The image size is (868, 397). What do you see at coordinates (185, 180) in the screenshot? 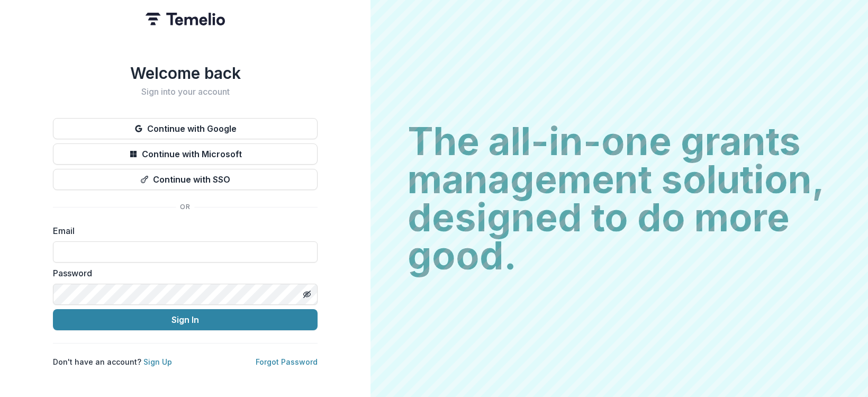
I see `button: Continue with SSO` at bounding box center [185, 180].